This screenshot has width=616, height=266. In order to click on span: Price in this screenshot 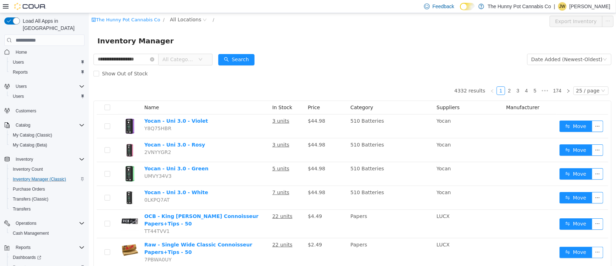, I will do `click(225, 94)`.